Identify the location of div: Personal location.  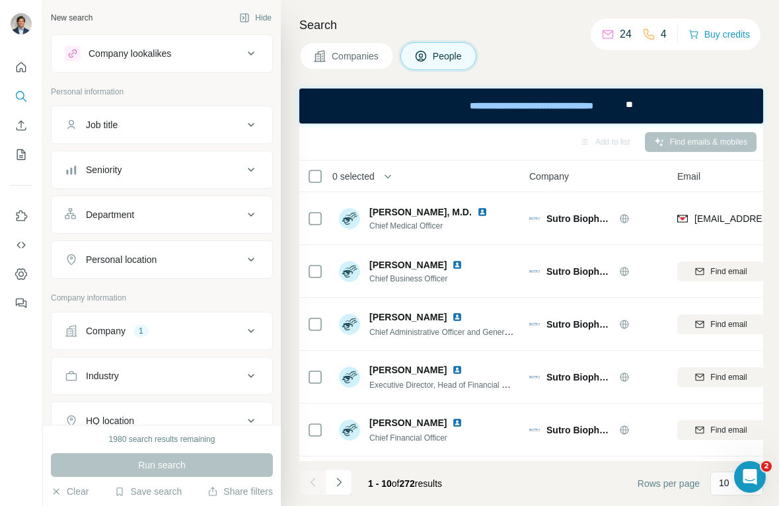
(121, 260).